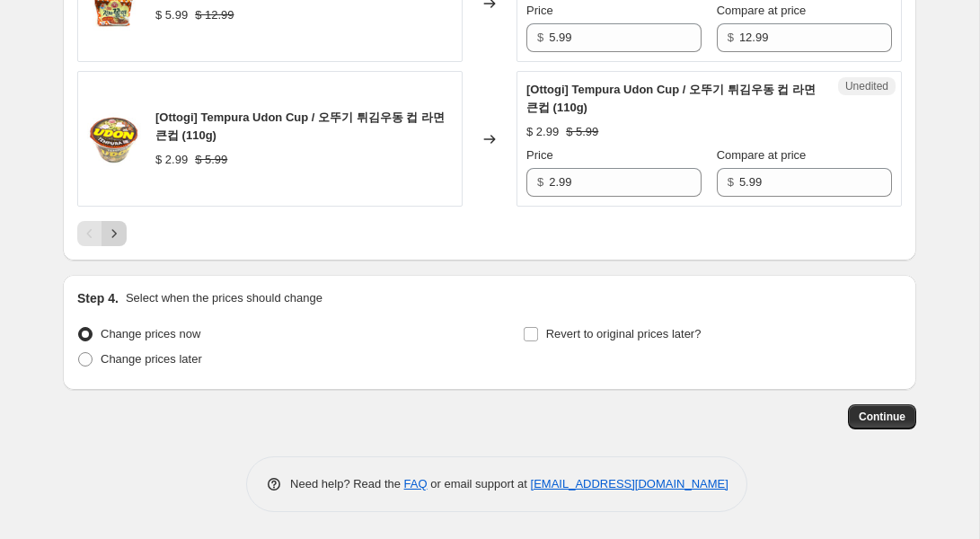  Describe the element at coordinates (114, 139) in the screenshot. I see `img: IMG_4964_80x.jpg` at that location.